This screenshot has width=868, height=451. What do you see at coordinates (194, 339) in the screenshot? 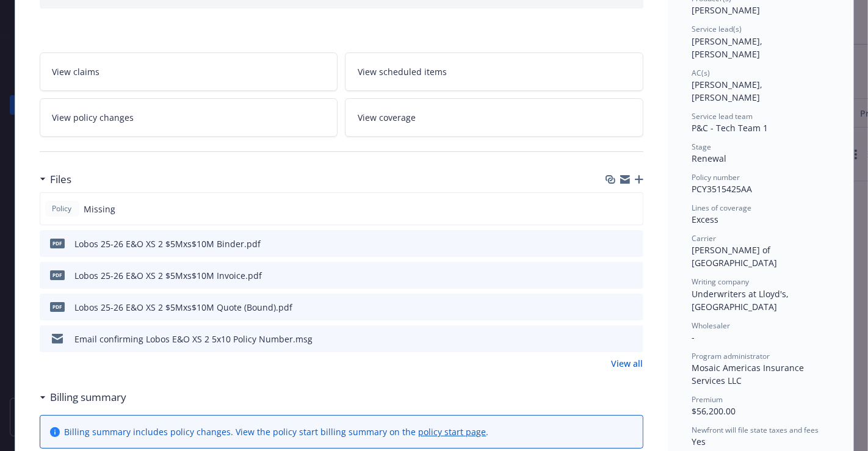
I see `div: Email confirming Lobos E&O XS 2 5x10 Policy Number.msg` at bounding box center [194, 339].